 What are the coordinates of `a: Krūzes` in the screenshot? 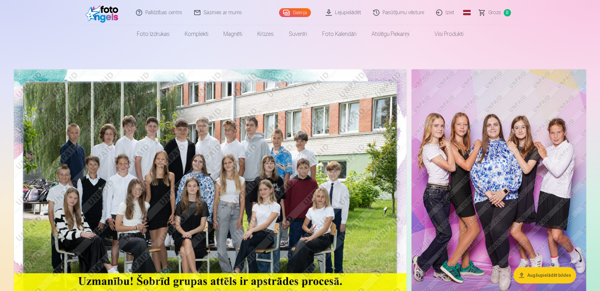 It's located at (266, 34).